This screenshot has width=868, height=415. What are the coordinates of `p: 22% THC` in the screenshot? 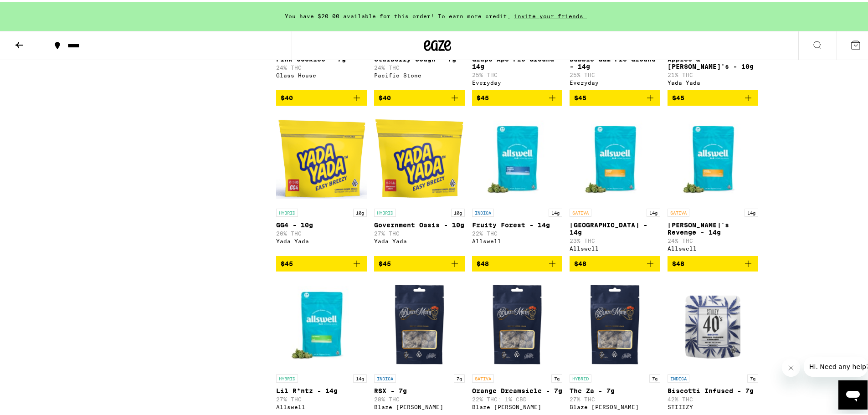 It's located at (517, 231).